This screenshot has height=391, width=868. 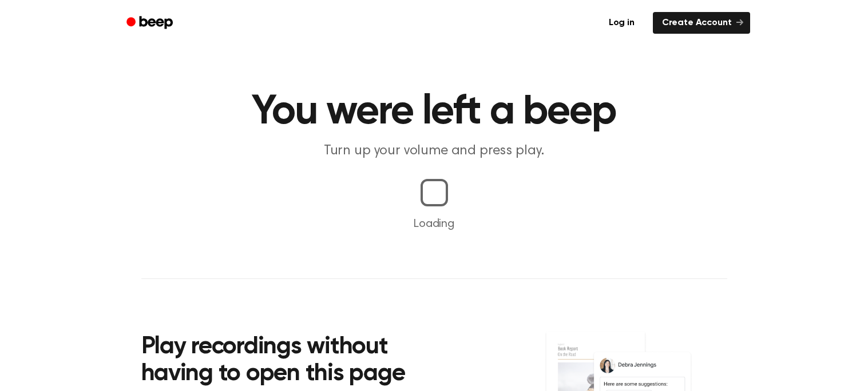 I want to click on h2: Play recordings without having to open this page, so click(x=295, y=361).